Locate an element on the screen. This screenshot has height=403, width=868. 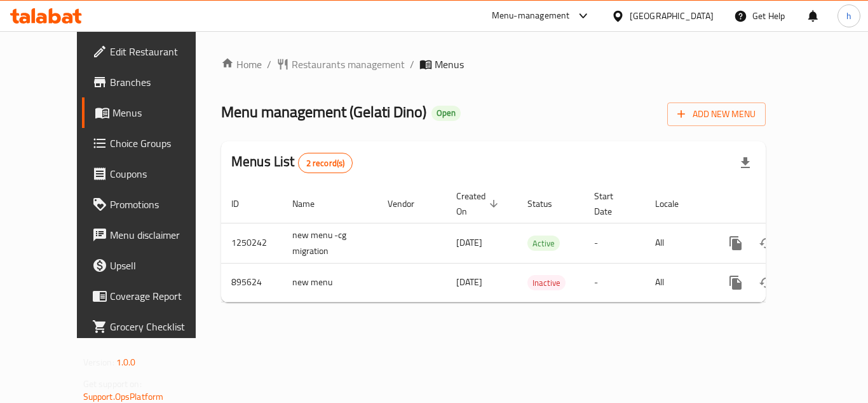
span: Menu management ( Gelati Dino ) is located at coordinates (323, 111).